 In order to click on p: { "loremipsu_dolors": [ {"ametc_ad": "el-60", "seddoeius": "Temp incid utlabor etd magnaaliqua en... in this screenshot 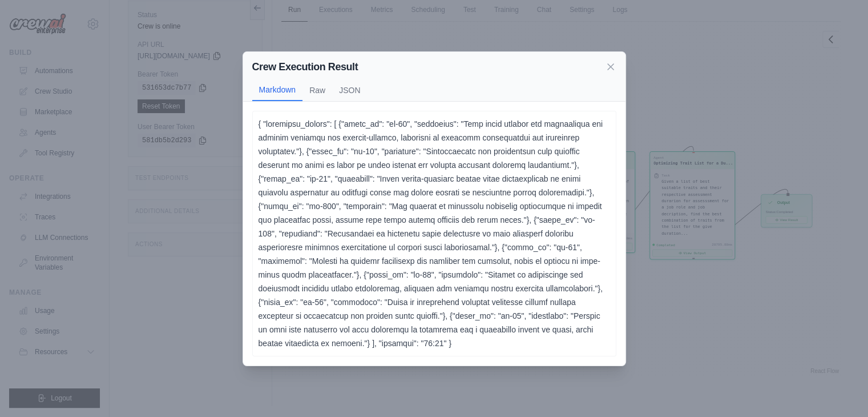, I will do `click(434, 233)`.